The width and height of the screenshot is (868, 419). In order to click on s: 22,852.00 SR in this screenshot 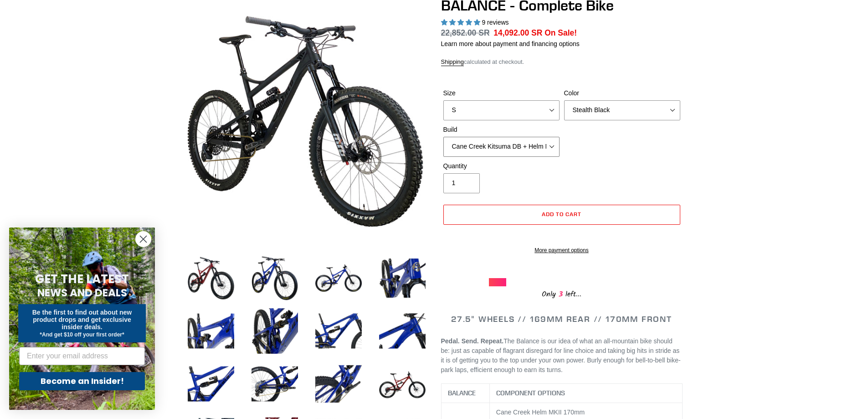, I will do `click(466, 33)`.